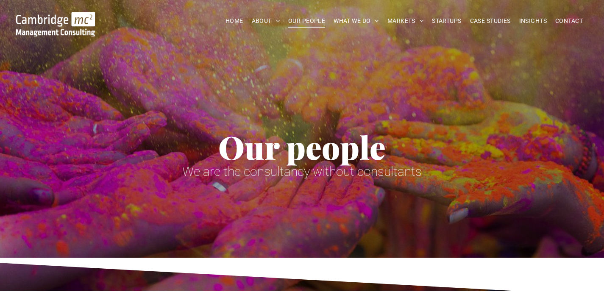  I want to click on a: Your Business Transformed | Cambridge Management Consulting, so click(55, 17).